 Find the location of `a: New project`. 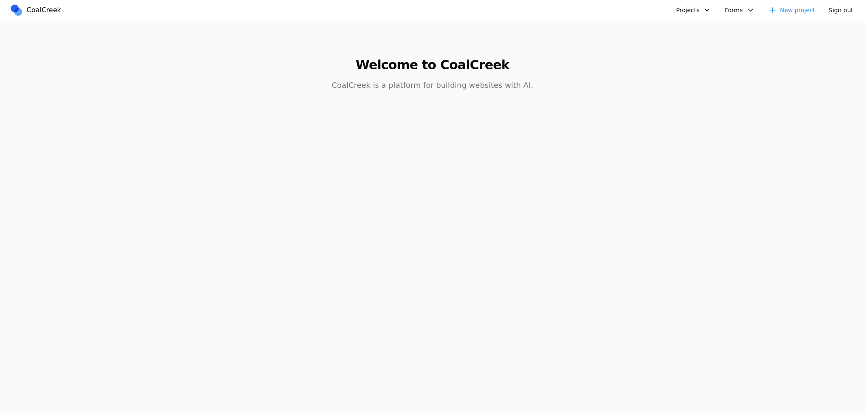

a: New project is located at coordinates (792, 10).